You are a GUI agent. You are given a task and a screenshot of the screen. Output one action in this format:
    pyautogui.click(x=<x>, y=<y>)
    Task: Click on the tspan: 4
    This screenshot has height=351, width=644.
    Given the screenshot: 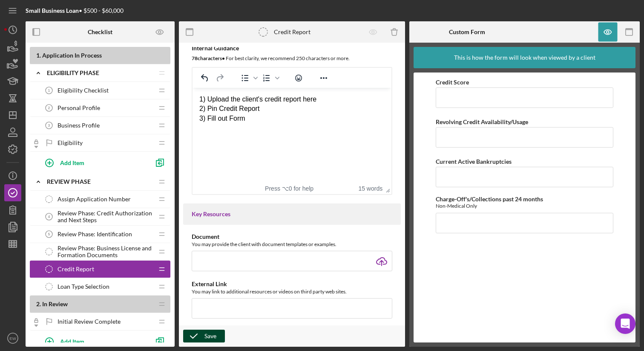 What is the action you would take?
    pyautogui.click(x=49, y=216)
    